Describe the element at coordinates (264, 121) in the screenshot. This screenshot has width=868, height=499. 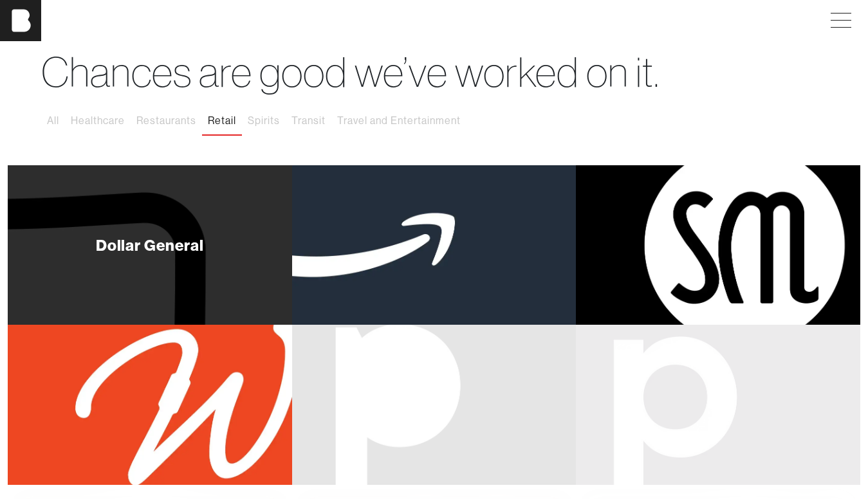
I see `button: Spirits` at that location.